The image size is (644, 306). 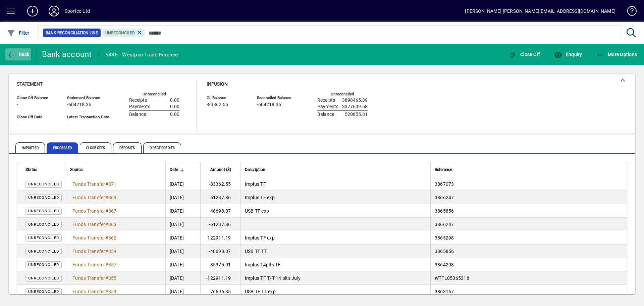 I want to click on span: 520855.81, so click(x=356, y=114).